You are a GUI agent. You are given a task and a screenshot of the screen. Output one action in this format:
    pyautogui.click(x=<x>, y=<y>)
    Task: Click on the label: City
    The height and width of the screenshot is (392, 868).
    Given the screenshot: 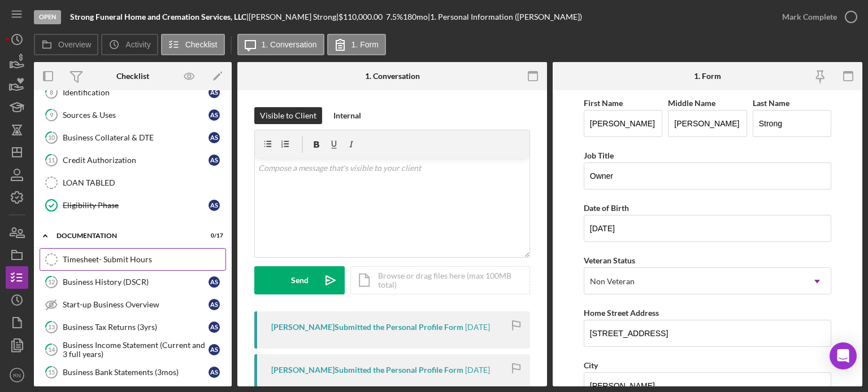 What is the action you would take?
    pyautogui.click(x=591, y=365)
    